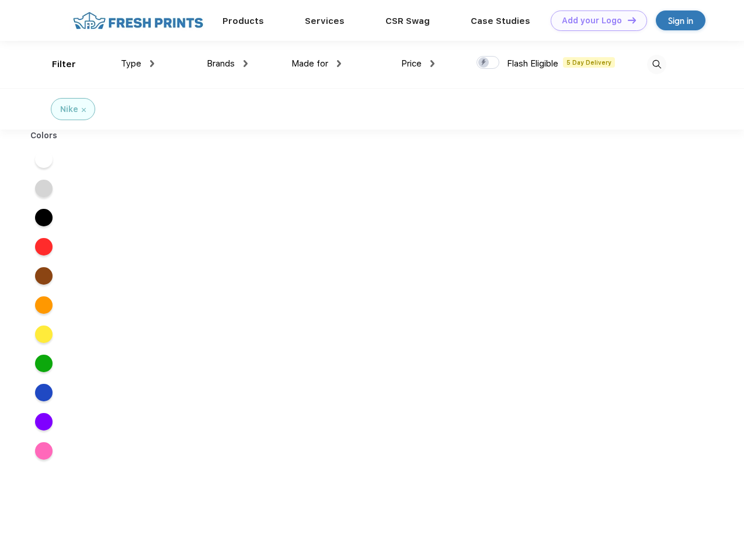 The image size is (744, 560). What do you see at coordinates (131, 64) in the screenshot?
I see `span: Type` at bounding box center [131, 64].